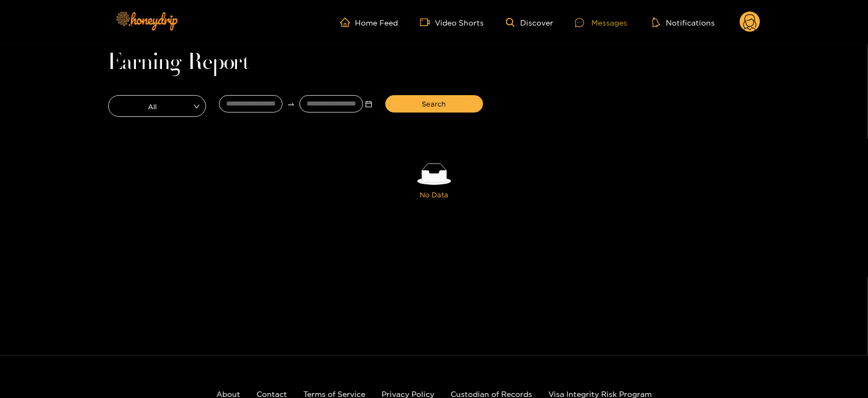  What do you see at coordinates (228, 394) in the screenshot?
I see `a: About` at bounding box center [228, 394].